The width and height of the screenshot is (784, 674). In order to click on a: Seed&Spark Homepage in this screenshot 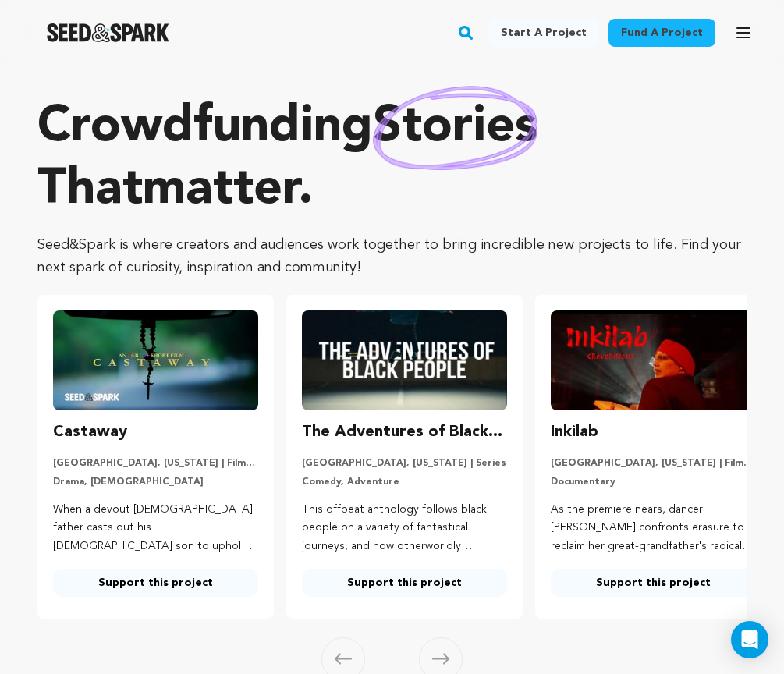, I will do `click(108, 33)`.